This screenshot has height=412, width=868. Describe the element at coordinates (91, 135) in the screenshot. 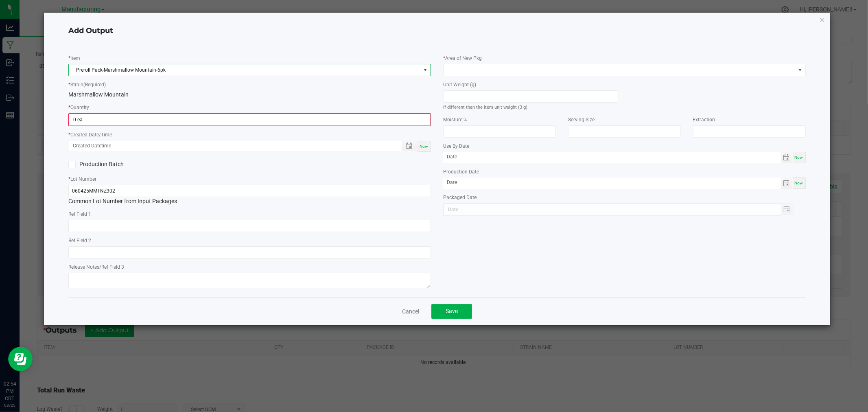

I see `label: Created Date/Time` at that location.